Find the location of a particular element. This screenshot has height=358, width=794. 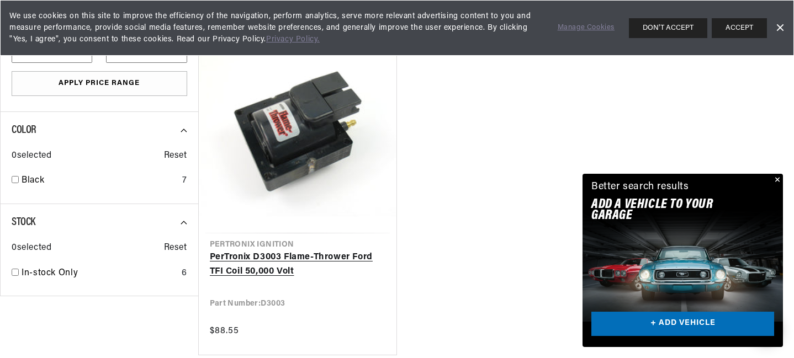

div: 6 is located at coordinates (184, 274).